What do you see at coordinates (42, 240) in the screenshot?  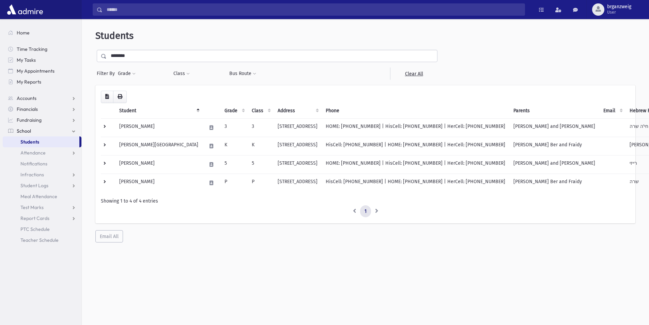 I see `a: Teacher Schedule` at bounding box center [42, 240].